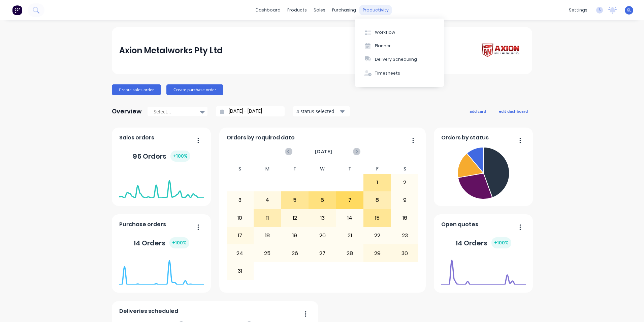 The image size is (644, 322). Describe the element at coordinates (240, 200) in the screenshot. I see `div: 3` at that location.